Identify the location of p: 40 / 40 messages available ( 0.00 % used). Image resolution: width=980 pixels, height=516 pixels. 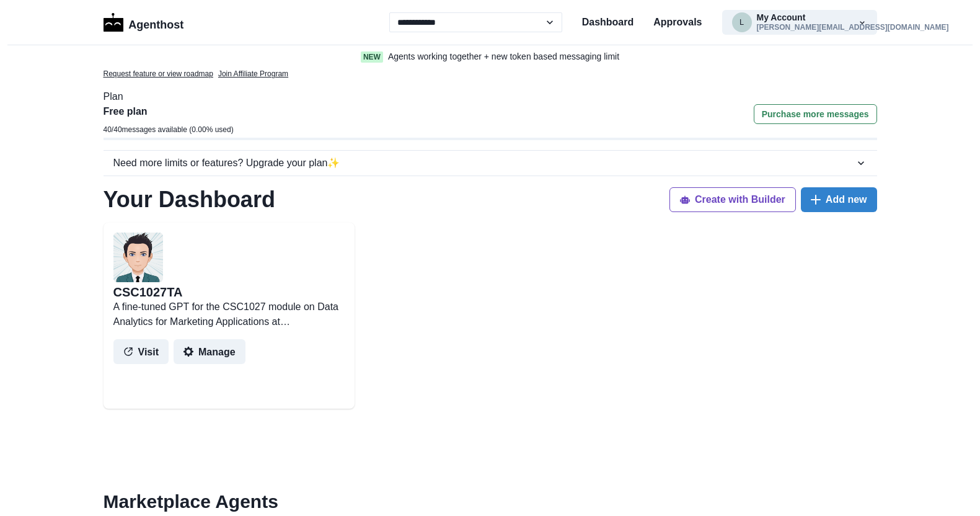
(168, 130).